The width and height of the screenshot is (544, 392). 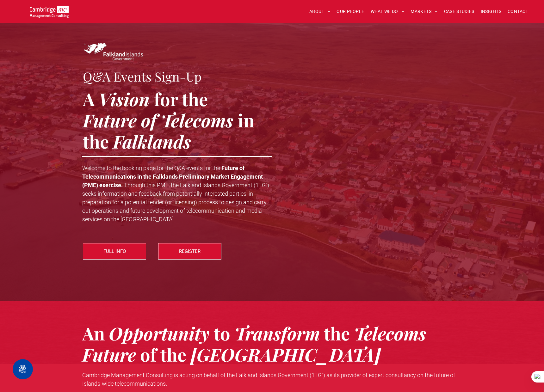 What do you see at coordinates (181, 99) in the screenshot?
I see `span: for the` at bounding box center [181, 99].